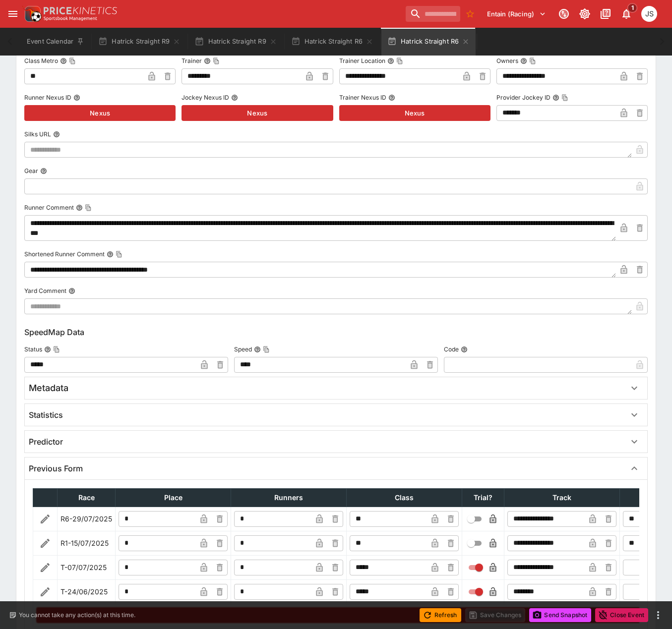 The width and height of the screenshot is (672, 629). What do you see at coordinates (55, 42) in the screenshot?
I see `button: Event Calendar` at bounding box center [55, 42].